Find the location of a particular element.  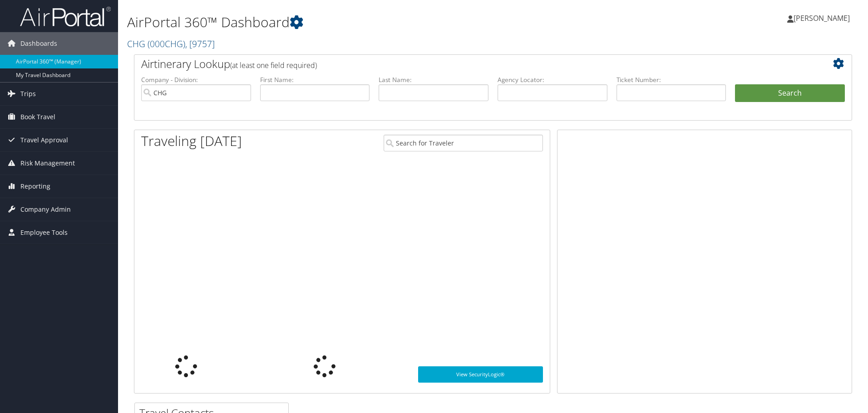

span: Travel Approval is located at coordinates (44, 140).